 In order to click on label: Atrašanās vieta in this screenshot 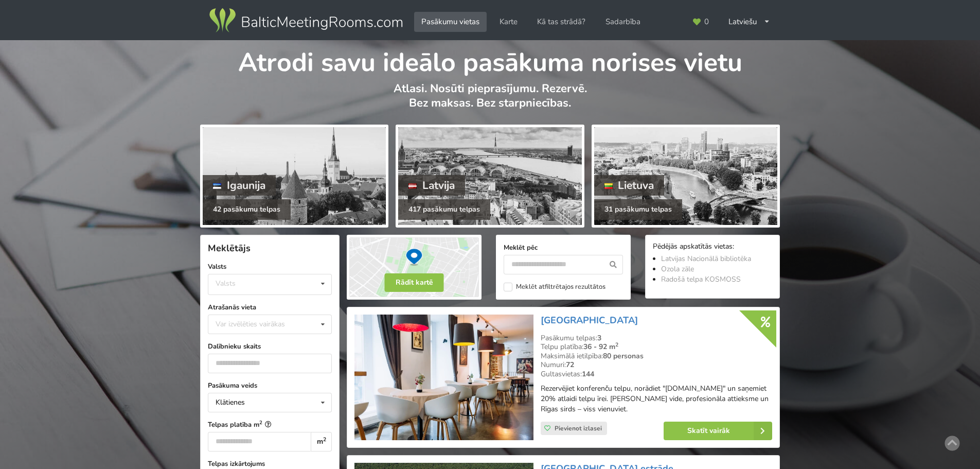, I will do `click(269, 307)`.